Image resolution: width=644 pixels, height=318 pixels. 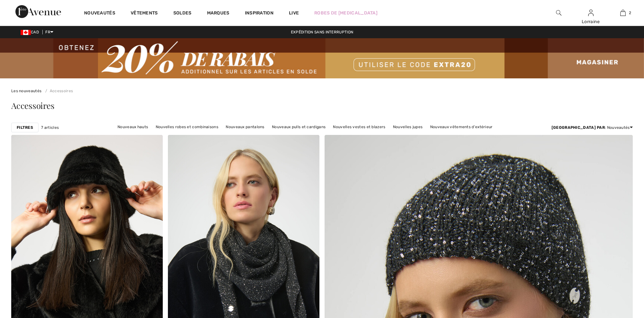 What do you see at coordinates (408, 127) in the screenshot?
I see `a: Nouvelles jupes` at bounding box center [408, 127].